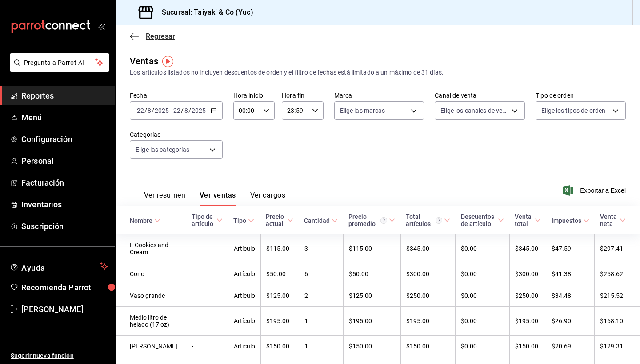  Describe the element at coordinates (276, 220) in the screenshot. I see `div: Precio actual` at that location.